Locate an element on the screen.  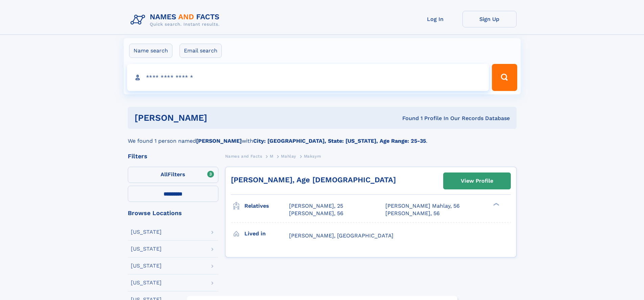
div: Filters is located at coordinates (173, 156).